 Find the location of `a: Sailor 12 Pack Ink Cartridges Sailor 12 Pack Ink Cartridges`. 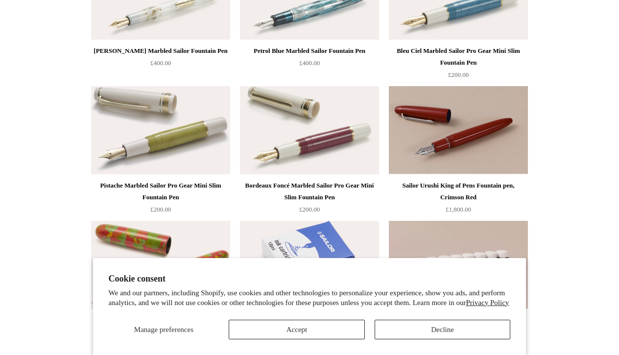

a: Sailor 12 Pack Ink Cartridges Sailor 12 Pack Ink Cartridges is located at coordinates (309, 265).